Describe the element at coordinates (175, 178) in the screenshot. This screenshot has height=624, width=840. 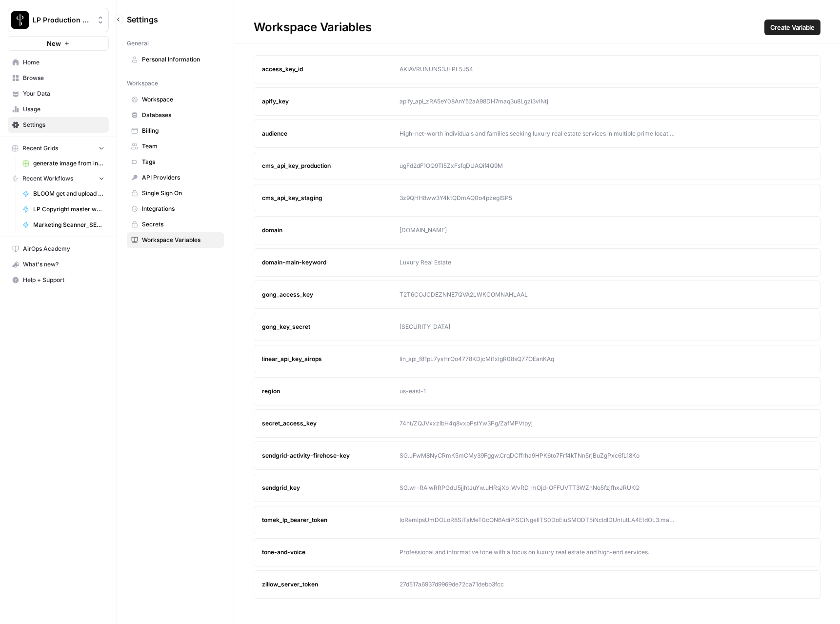
I see `a: API Providers` at that location.